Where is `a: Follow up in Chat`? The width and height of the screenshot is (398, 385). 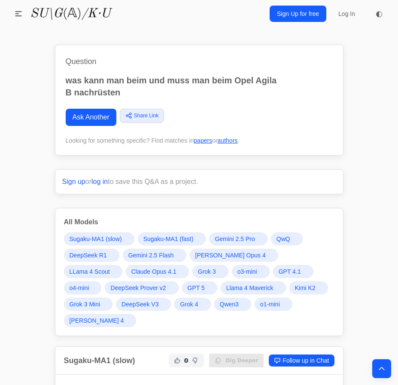 a: Follow up in Chat is located at coordinates (302, 360).